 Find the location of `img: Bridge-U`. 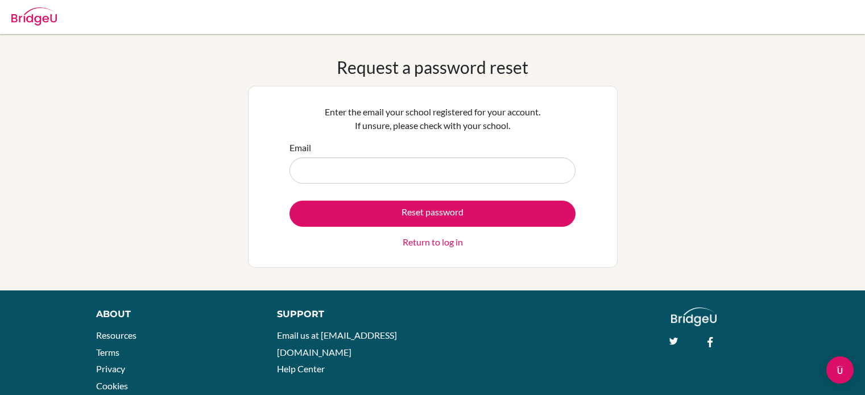

img: Bridge-U is located at coordinates (34, 16).